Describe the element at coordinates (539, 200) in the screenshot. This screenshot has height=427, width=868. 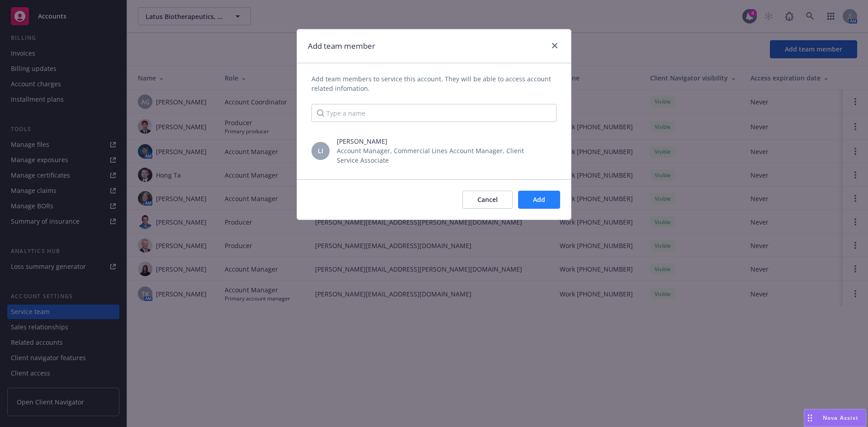
I see `button: Add` at that location.